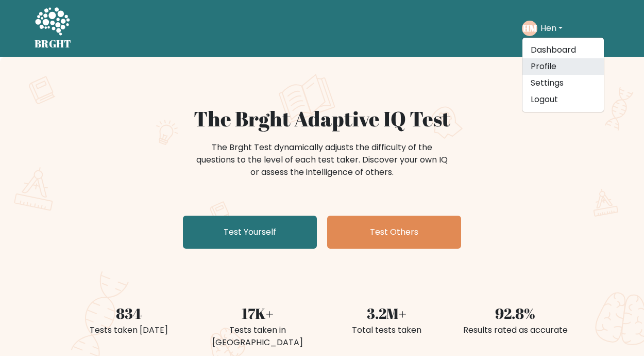  I want to click on div: The Brght Test dynamically adjusts the difficulty of the questions to the level of each test take..., so click(322, 160).